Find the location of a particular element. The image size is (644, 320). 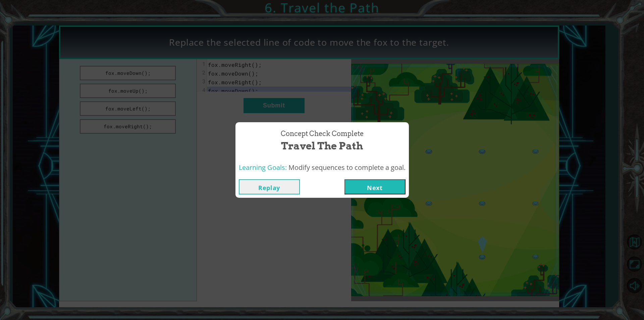

span: Travel the Path is located at coordinates (322, 146).